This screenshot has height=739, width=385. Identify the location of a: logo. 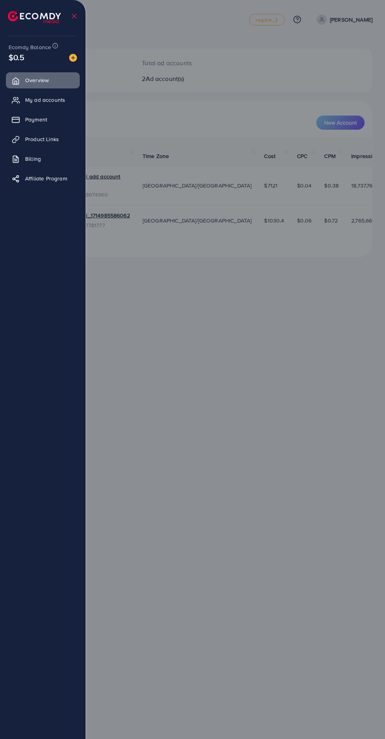
(34, 17).